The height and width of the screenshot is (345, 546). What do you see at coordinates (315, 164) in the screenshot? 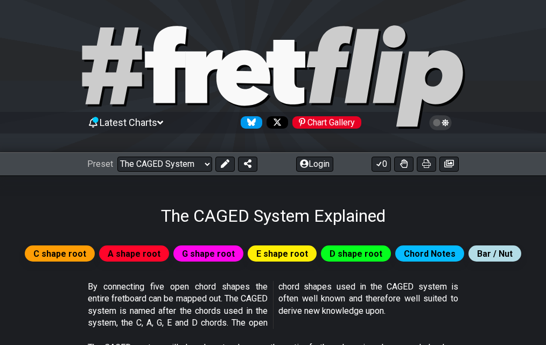
I see `button: Login` at bounding box center [315, 164].